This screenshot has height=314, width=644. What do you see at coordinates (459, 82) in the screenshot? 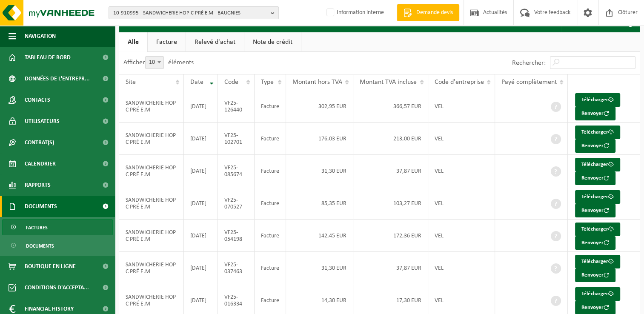
I see `span: Code d'entreprise` at bounding box center [459, 82].